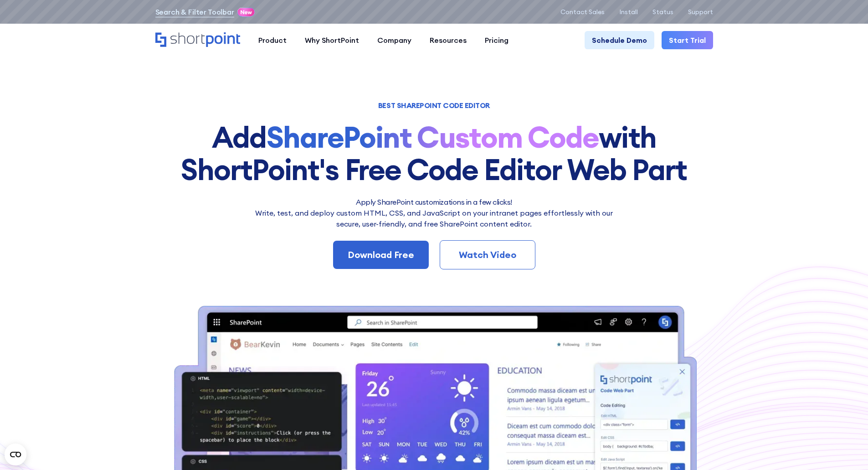 Image resolution: width=868 pixels, height=470 pixels. What do you see at coordinates (619, 40) in the screenshot?
I see `a: Schedule Demo` at bounding box center [619, 40].